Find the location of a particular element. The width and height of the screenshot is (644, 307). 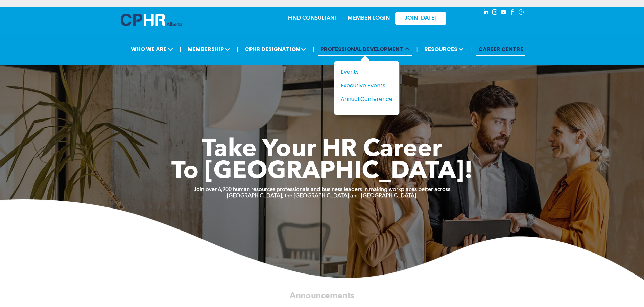

span: Announcements is located at coordinates (322, 296).